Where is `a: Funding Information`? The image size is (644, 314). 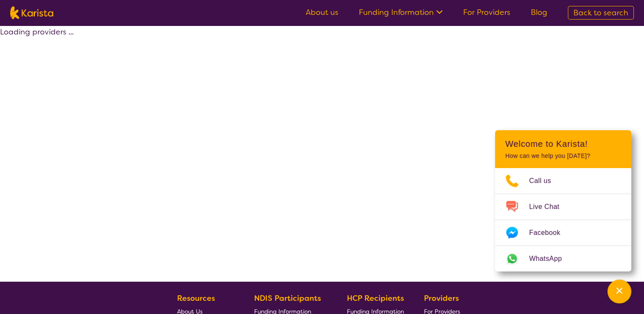 a: Funding Information is located at coordinates (401, 12).